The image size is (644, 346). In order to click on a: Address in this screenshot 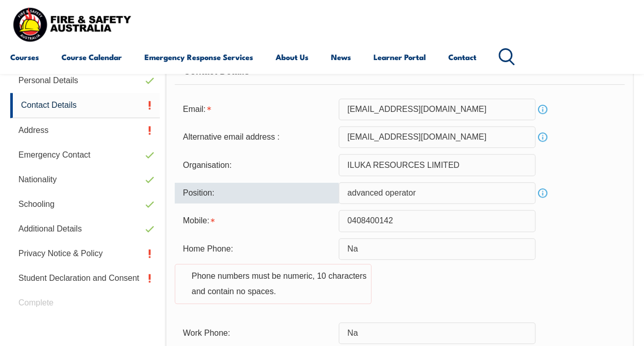, I will do `click(85, 130)`.